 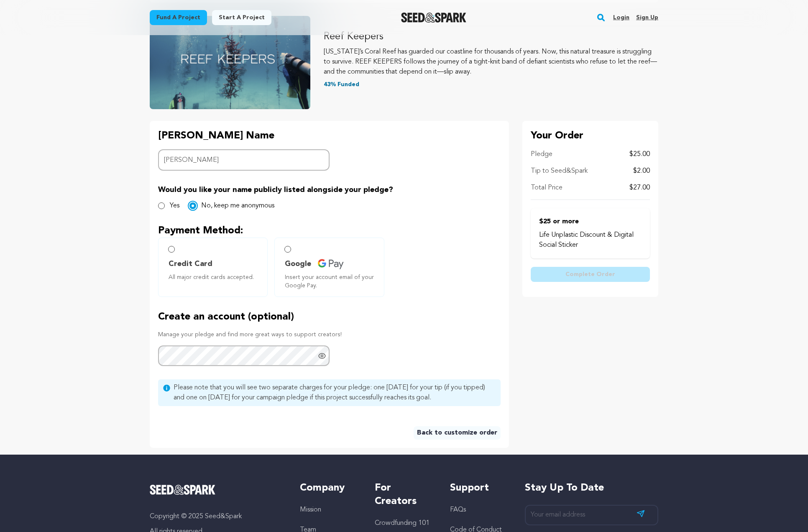 I want to click on label: No, keep me anonymous, so click(x=237, y=206).